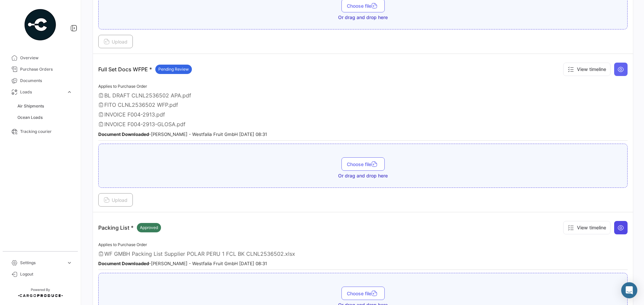 The width and height of the screenshot is (644, 305). I want to click on span: Overview, so click(46, 58).